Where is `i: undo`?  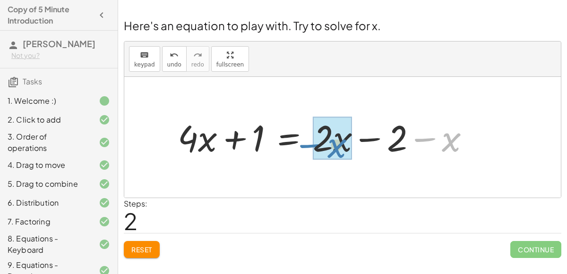
i: undo is located at coordinates (174, 55).